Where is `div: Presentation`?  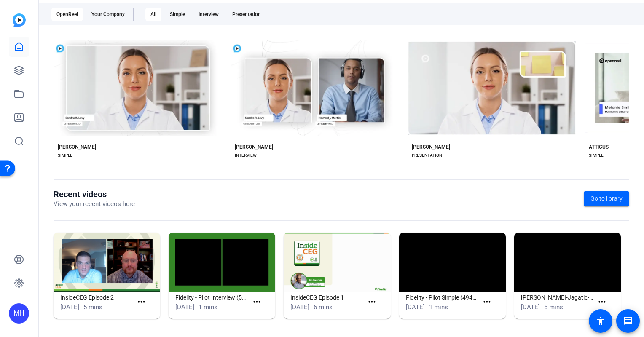 div: Presentation is located at coordinates (246, 14).